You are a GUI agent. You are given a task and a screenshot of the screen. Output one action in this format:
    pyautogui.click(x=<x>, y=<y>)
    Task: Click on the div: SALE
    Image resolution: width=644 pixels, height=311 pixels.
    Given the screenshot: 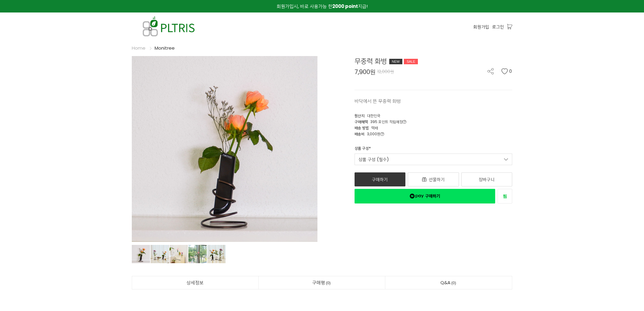 What is the action you would take?
    pyautogui.click(x=411, y=62)
    